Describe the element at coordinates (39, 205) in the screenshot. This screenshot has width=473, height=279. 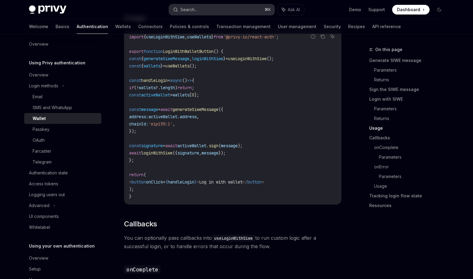
I see `div: Advanced` at that location.